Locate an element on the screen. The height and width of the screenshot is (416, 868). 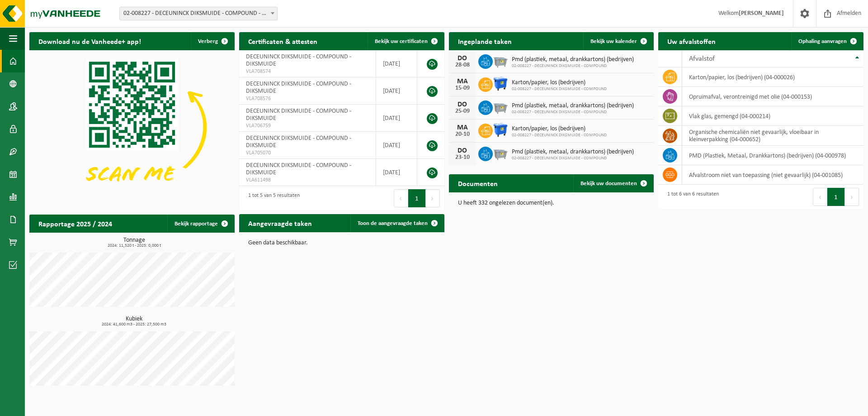
td: organische chemicaliën niet gevaarlijk, vloeibaar in kleinverpakking (04-000652) is located at coordinates (773, 136).